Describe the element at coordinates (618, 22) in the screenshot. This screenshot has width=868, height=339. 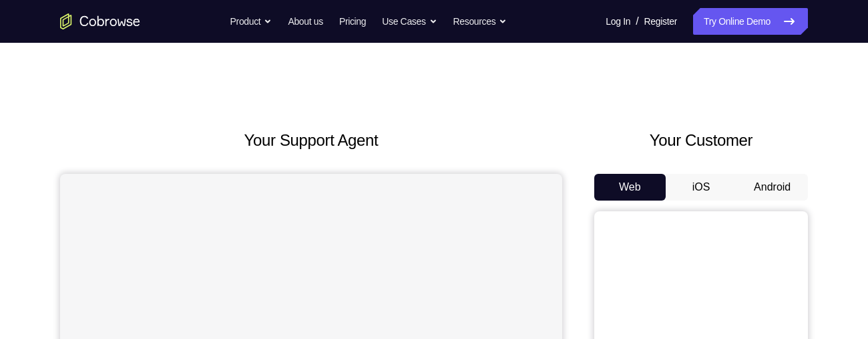
I see `a: Log In` at that location.